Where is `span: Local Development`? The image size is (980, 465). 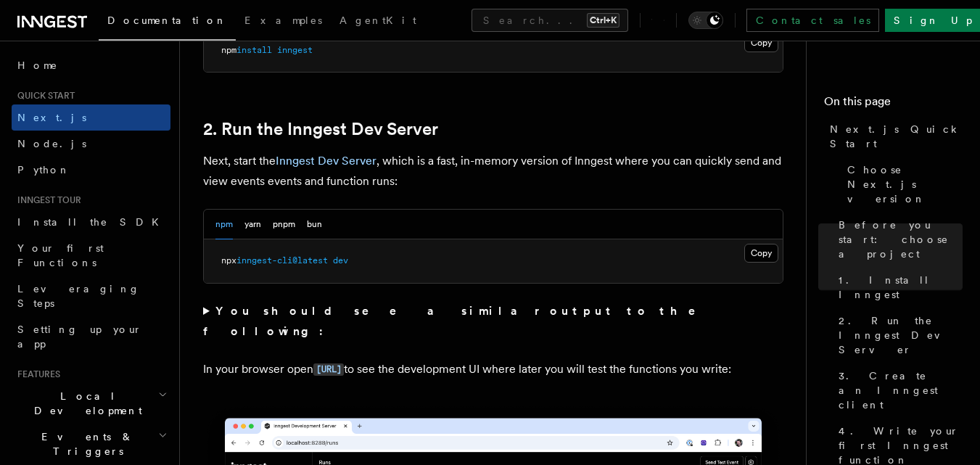 span: Local Development is located at coordinates (85, 404).